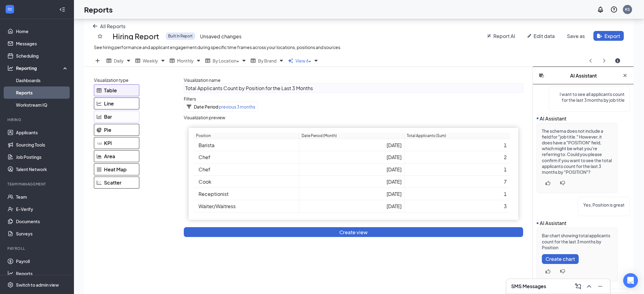 This screenshot has height=294, width=644. Describe the element at coordinates (577, 152) in the screenshot. I see `p: The schema does not include a field for "job title." However, it does have a "POSITION" field, wh...` at that location.